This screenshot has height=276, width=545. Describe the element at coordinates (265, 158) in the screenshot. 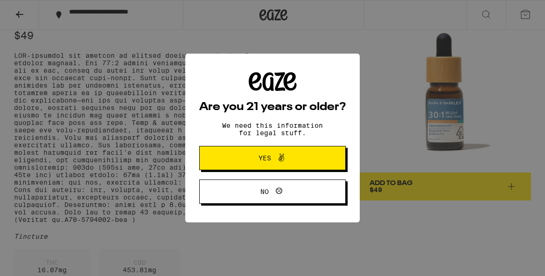

I see `span: Yes` at that location.